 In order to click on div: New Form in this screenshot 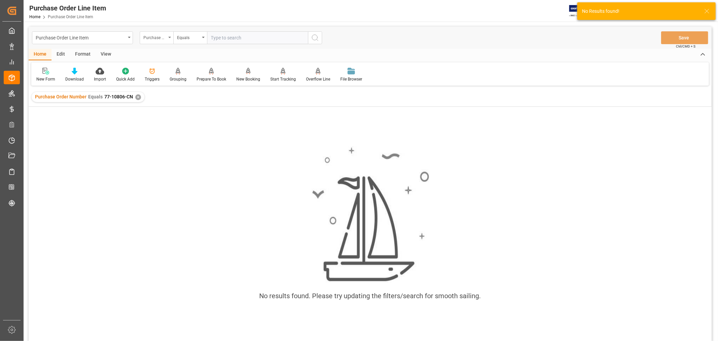, I will do `click(46, 79)`.